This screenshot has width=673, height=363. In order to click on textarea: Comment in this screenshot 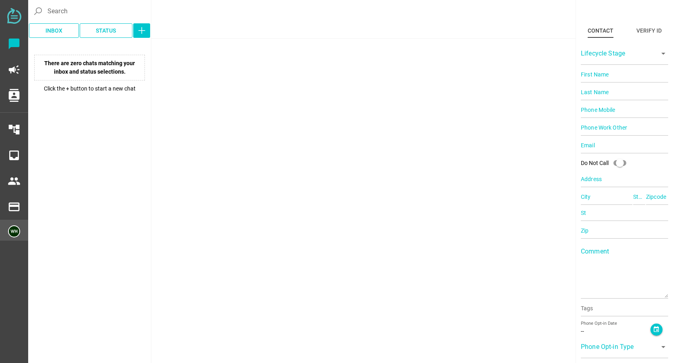, I will do `click(624, 274)`.